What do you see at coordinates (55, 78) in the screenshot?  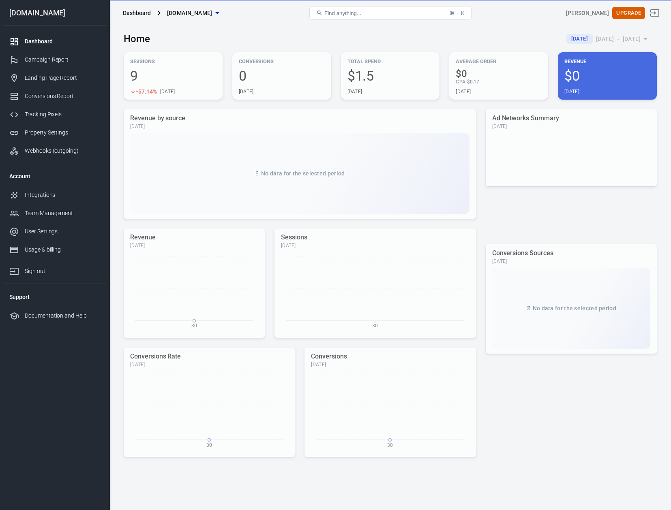 I see `a: Landing Page Report` at bounding box center [55, 78].